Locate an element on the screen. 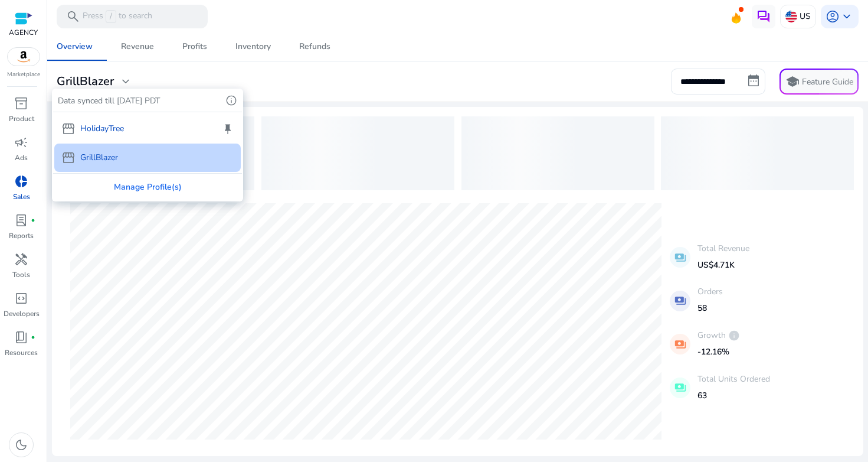  div: Manage Profile(s) is located at coordinates (147, 187).